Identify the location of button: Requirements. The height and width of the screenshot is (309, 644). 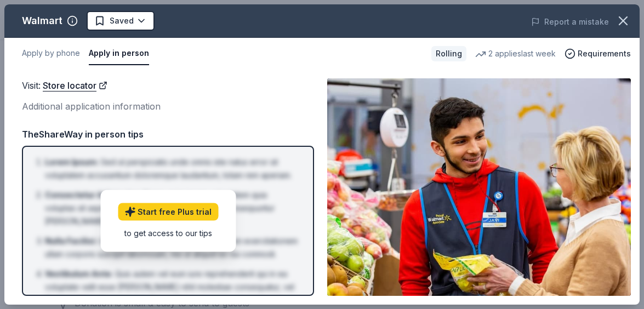
(598, 54).